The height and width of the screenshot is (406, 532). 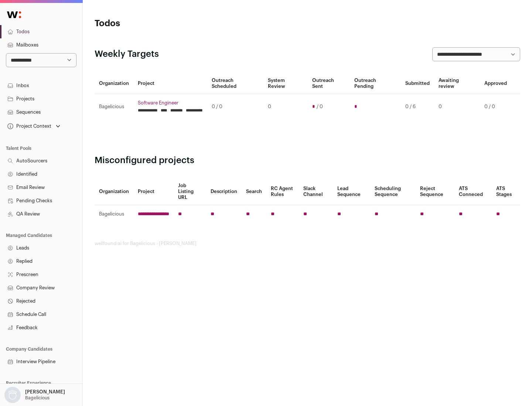 What do you see at coordinates (506, 192) in the screenshot?
I see `th: ATS Stages` at bounding box center [506, 192].